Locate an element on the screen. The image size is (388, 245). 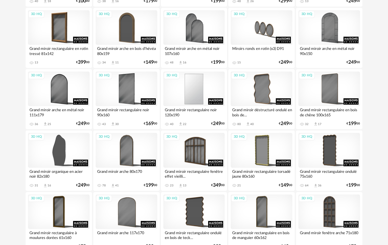
div: 78 is located at coordinates (104, 185).